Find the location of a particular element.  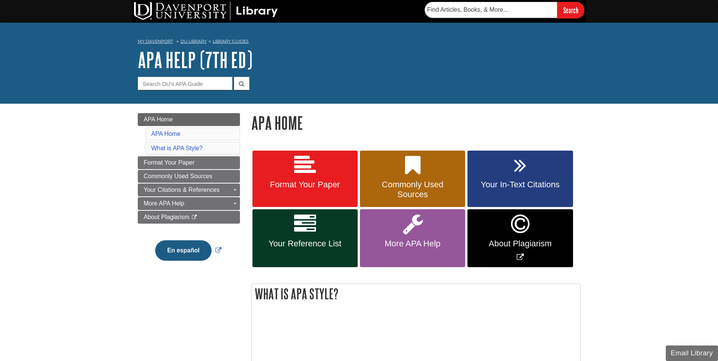

span: Your Citations & References is located at coordinates (182, 190).